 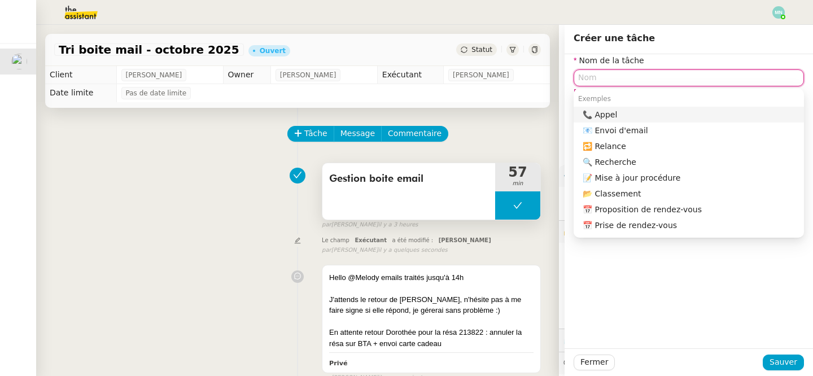 I want to click on span: Statut, so click(x=482, y=50).